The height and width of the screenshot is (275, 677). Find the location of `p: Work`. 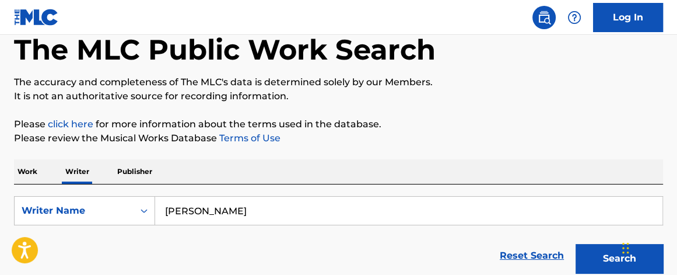

p: Work is located at coordinates (27, 172).